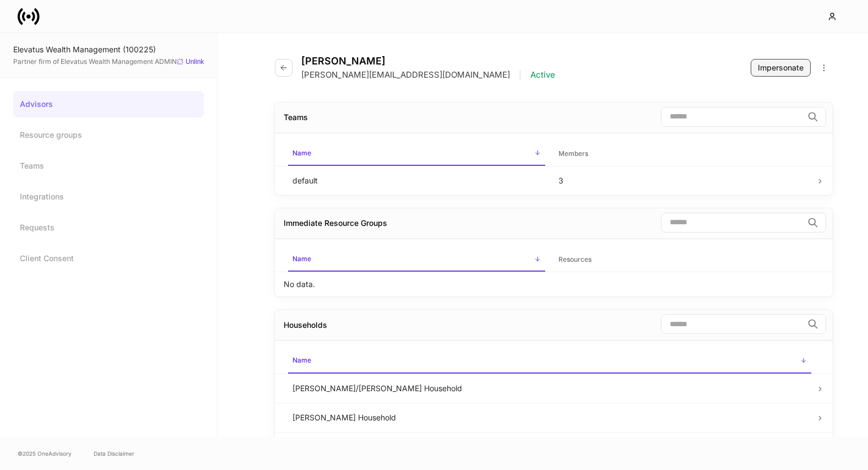  I want to click on span: Resources, so click(683, 259).